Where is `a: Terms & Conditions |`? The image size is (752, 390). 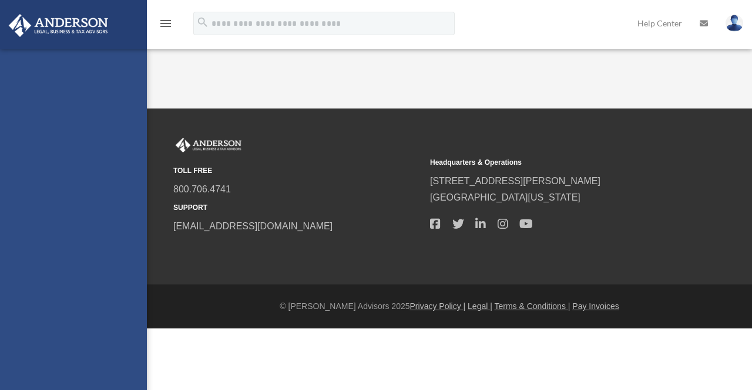
a: Terms & Conditions | is located at coordinates (532, 306).